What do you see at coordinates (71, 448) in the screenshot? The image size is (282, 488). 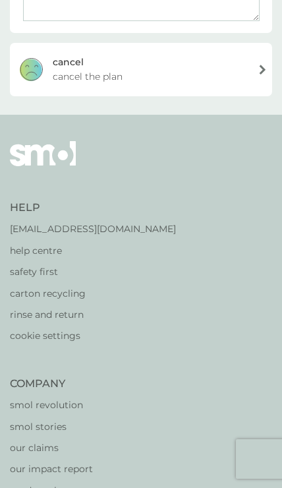 I see `a: our claims` at bounding box center [71, 448].